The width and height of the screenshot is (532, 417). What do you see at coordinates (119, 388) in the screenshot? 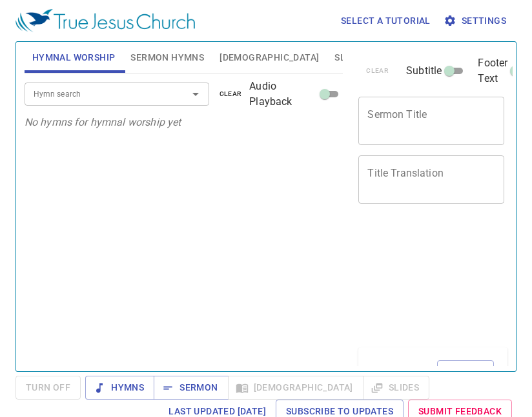
I see `span: Hymns` at bounding box center [119, 388].